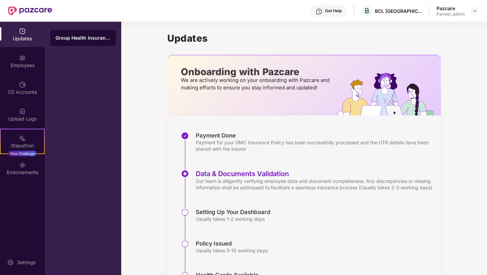  I want to click on img: svg+xml;base64,PHN2ZyB4bWxucz0iaHR0cDovL3d3dy53My5vcmcvMjAwMC9zdmciIHdpZHRoPSIyMSIgaGVpZ2h0PSIyMC..., so click(22, 138).